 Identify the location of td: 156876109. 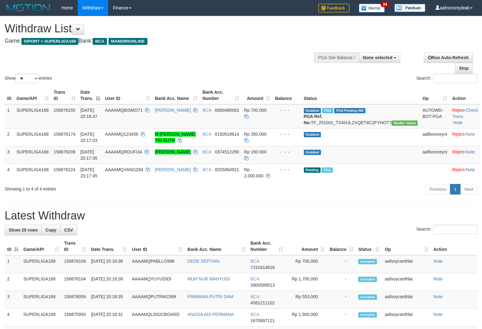
(75, 264).